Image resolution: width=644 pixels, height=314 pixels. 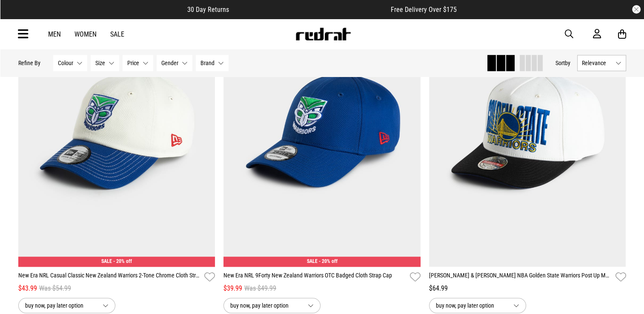 What do you see at coordinates (174, 63) in the screenshot?
I see `button: Gender` at bounding box center [174, 63].